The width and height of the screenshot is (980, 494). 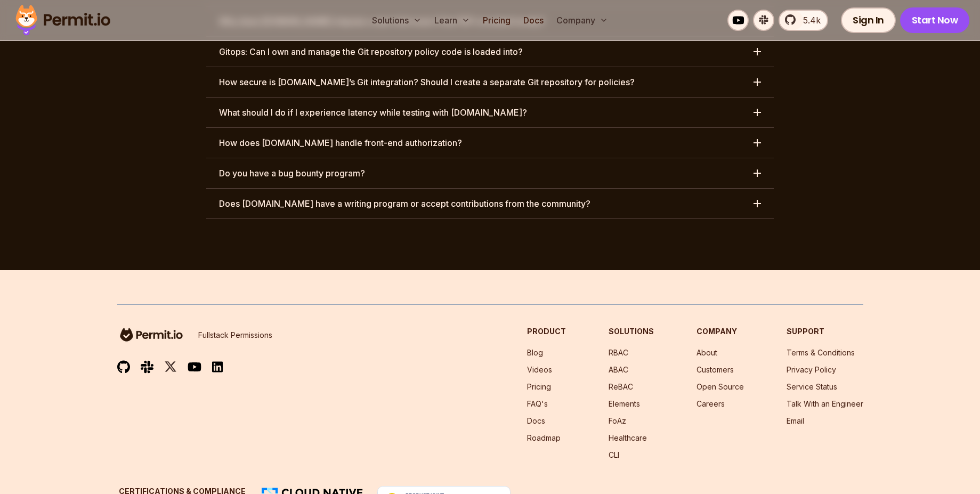 What do you see at coordinates (194, 366) in the screenshot?
I see `img: youtube` at bounding box center [194, 366].